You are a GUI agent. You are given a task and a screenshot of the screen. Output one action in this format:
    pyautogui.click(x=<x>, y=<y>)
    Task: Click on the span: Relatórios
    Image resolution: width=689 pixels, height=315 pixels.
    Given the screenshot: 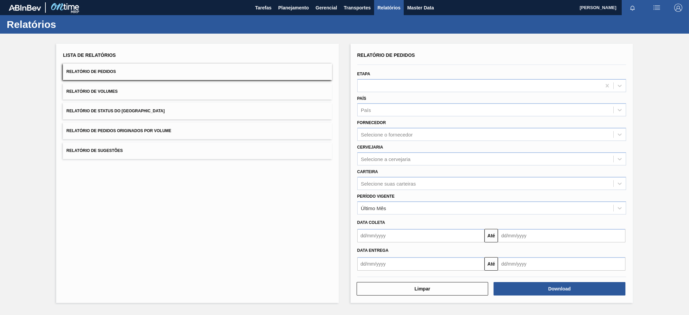 What is the action you would take?
    pyautogui.click(x=389, y=8)
    